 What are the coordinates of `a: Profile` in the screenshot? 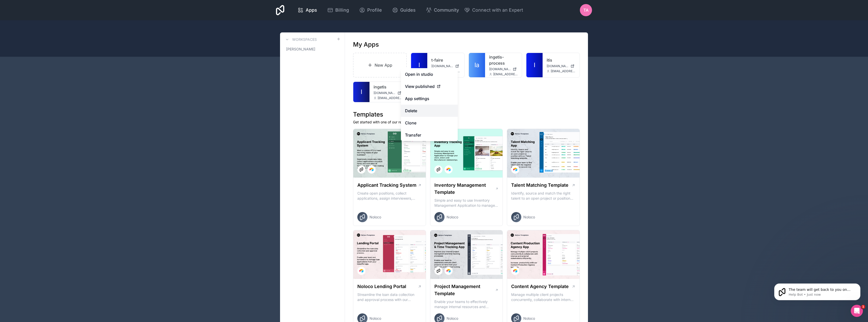 It's located at (371, 10).